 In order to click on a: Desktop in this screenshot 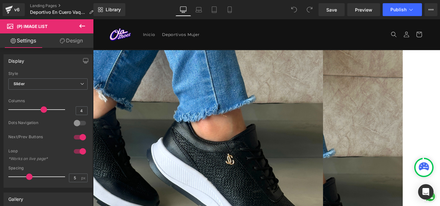, I will do `click(183, 10)`.